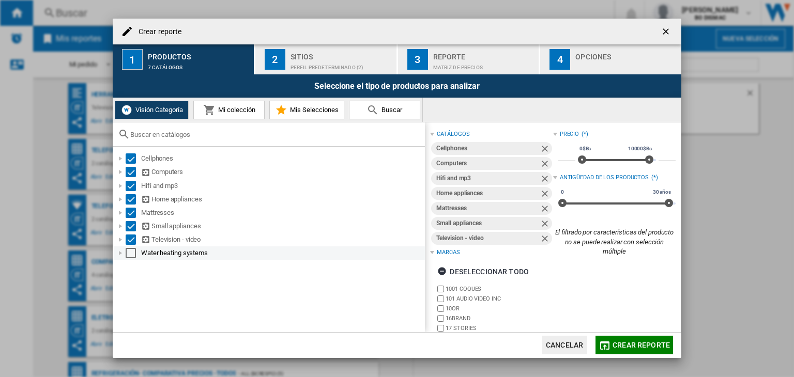 The width and height of the screenshot is (794, 377). What do you see at coordinates (306, 110) in the screenshot?
I see `button: Mis Selecciones` at bounding box center [306, 110].